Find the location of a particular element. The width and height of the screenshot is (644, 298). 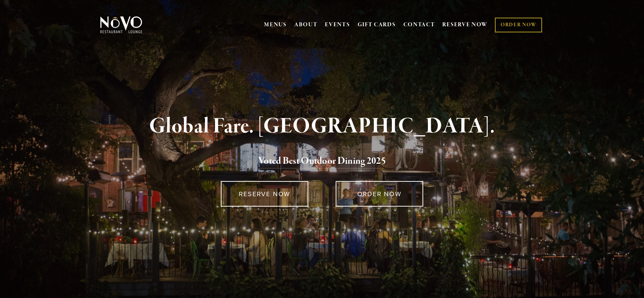

img: Novo Restaurant &amp; Lounge is located at coordinates (121, 25).